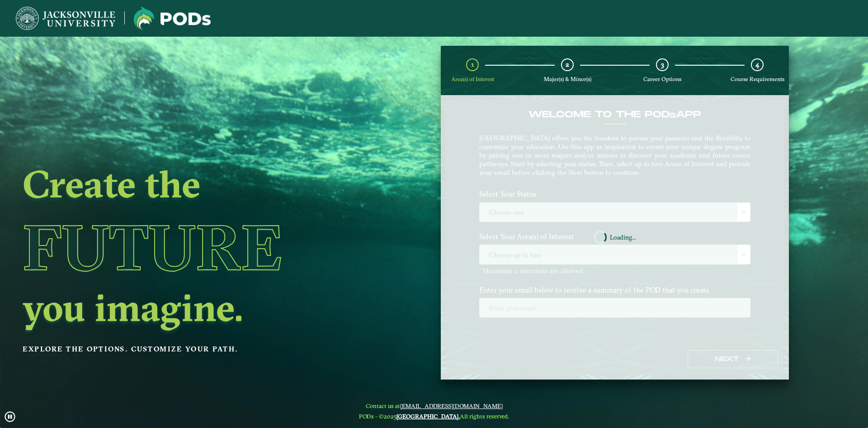 This screenshot has width=868, height=428. What do you see at coordinates (568, 79) in the screenshot?
I see `span: Major(s) & Minor(s)` at bounding box center [568, 79].